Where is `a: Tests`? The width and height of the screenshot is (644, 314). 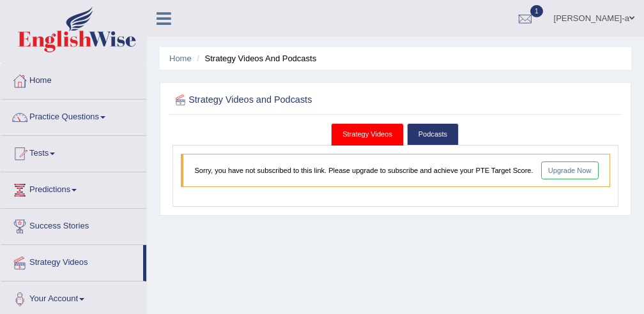 a: Tests is located at coordinates (74, 152).